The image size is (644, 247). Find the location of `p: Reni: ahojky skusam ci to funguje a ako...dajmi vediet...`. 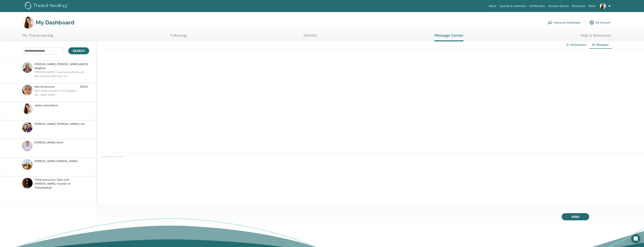

p: Reni: ahojky skusam ci to funguje a ako...dajmi vediet... is located at coordinates (62, 95).